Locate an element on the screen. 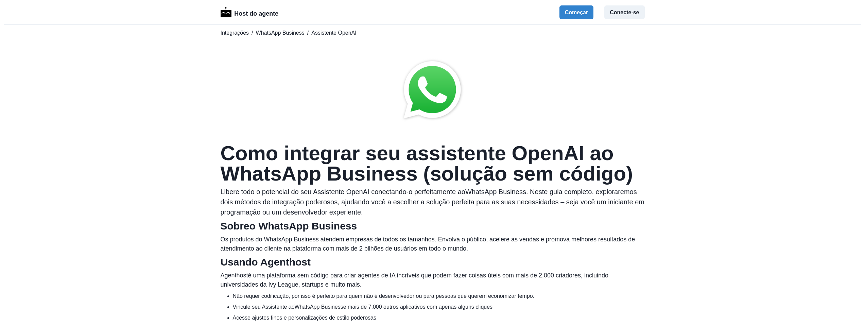 The height and width of the screenshot is (324, 865). a: Conecte-se is located at coordinates (624, 12).